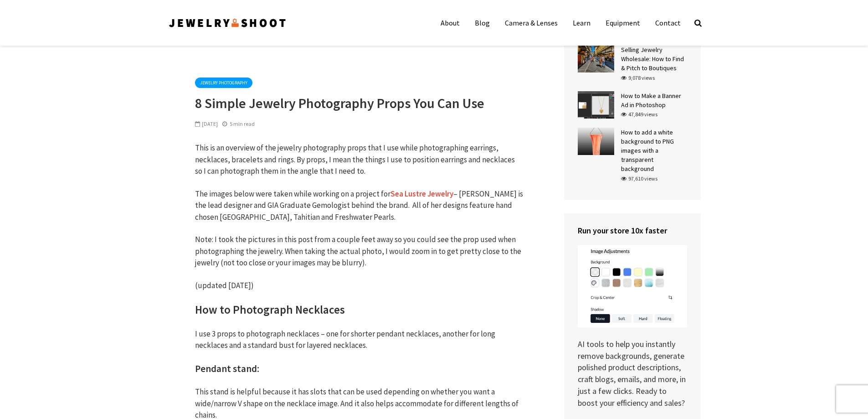 This screenshot has width=868, height=419. Describe the element at coordinates (531, 23) in the screenshot. I see `a: Camera & Lenses` at that location.